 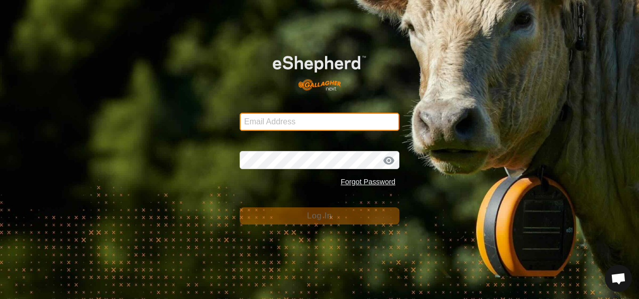 I want to click on input: Email Address, so click(x=320, y=122).